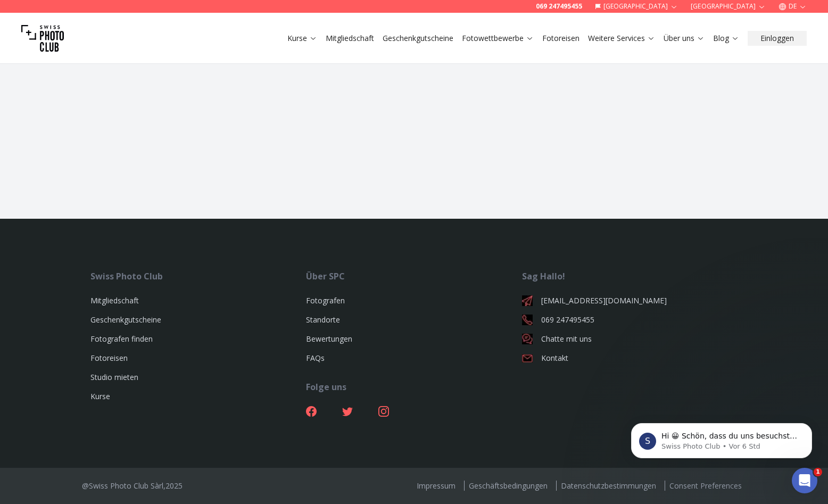 This screenshot has width=828, height=504. What do you see at coordinates (726, 38) in the screenshot?
I see `a: Blog` at bounding box center [726, 38].